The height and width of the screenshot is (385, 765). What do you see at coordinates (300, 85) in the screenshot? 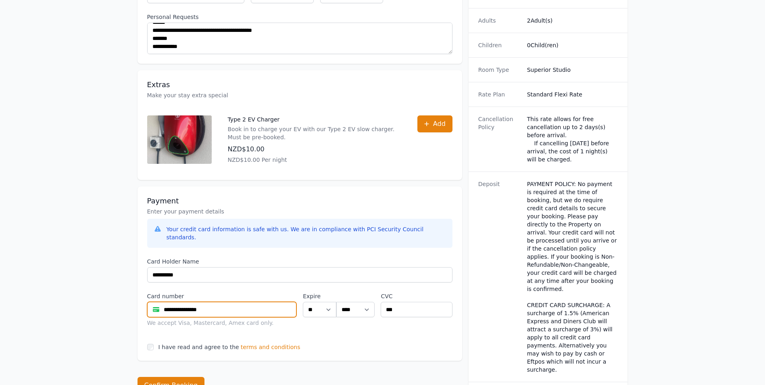
I see `h3: Extras` at bounding box center [300, 85].